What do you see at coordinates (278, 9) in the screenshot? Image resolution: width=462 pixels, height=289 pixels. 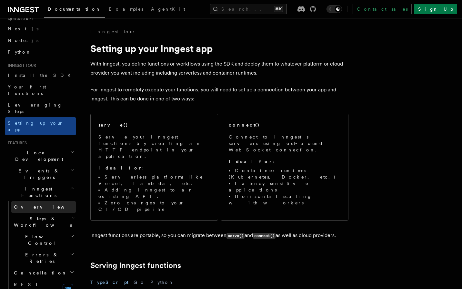 I see `kbd: ⌘K` at bounding box center [278, 9].